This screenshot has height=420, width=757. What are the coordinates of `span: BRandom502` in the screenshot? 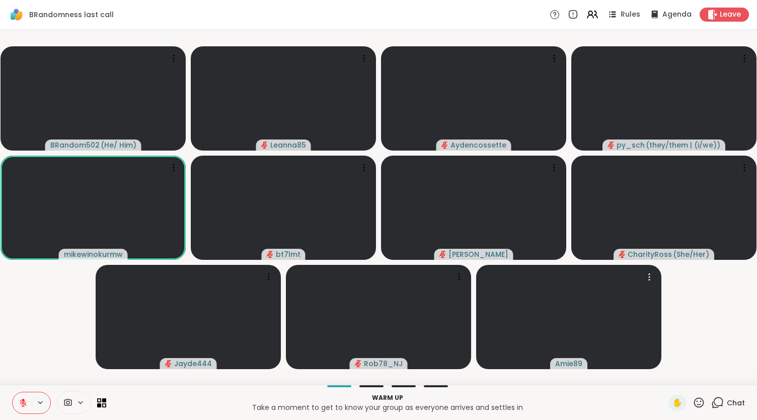 It's located at (75, 145).